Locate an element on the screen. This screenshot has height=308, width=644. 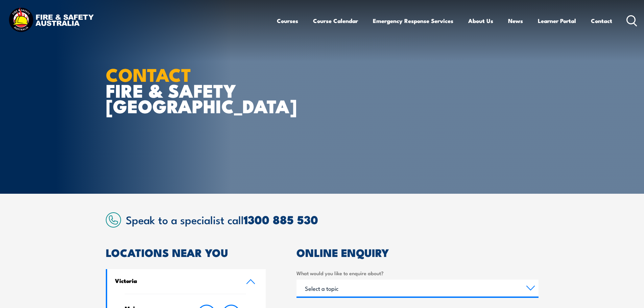
a: Courses is located at coordinates (287, 21).